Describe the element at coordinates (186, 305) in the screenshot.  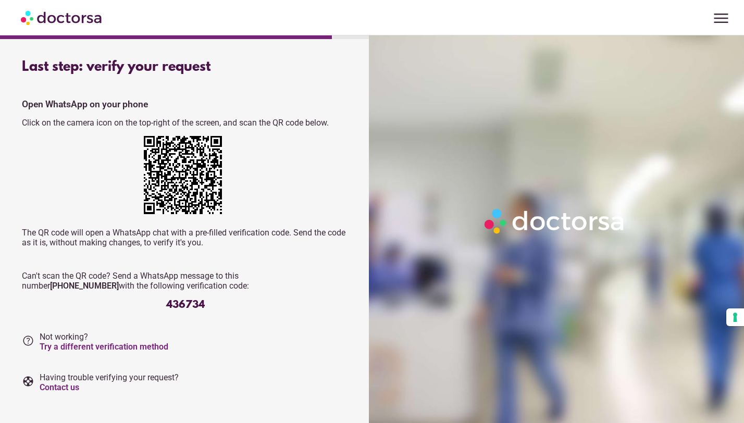
I see `div: 436734` at that location.